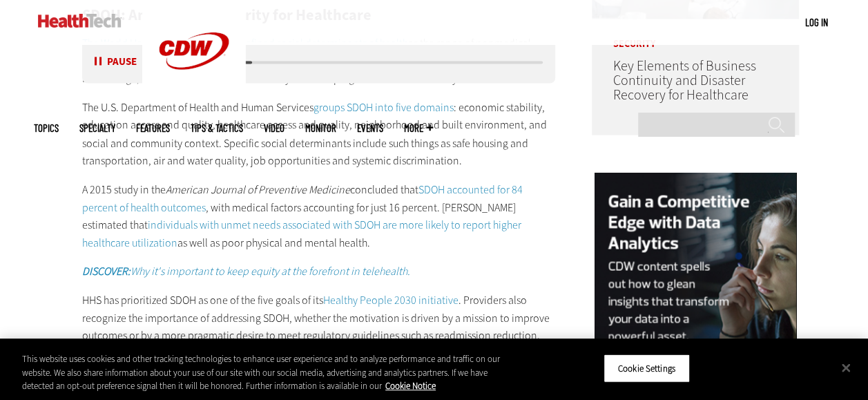 This screenshot has height=400, width=868. What do you see at coordinates (370, 128) in the screenshot?
I see `a: Events` at bounding box center [370, 128].